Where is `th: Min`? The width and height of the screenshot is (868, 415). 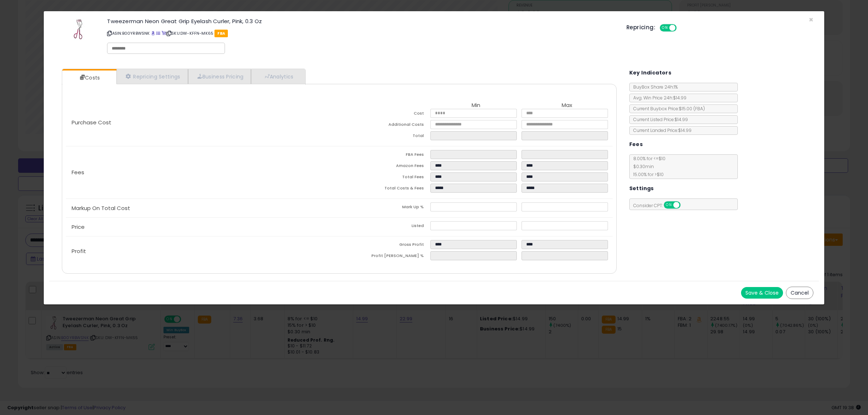 th: Min is located at coordinates (476, 106).